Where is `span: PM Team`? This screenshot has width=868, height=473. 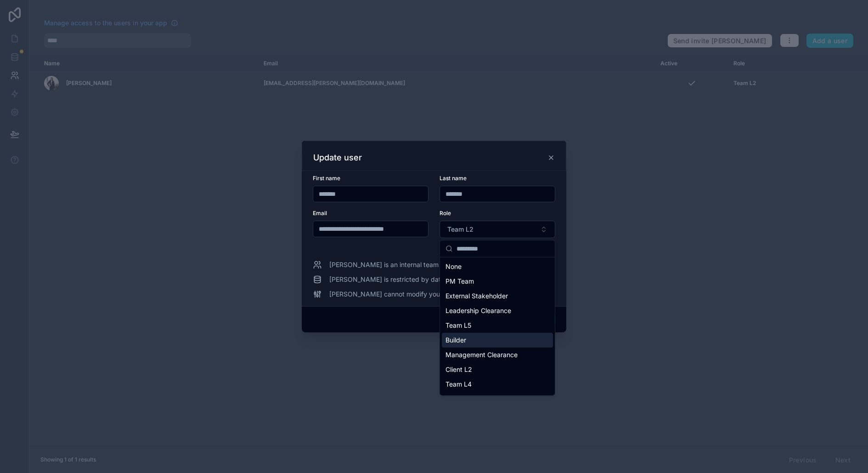 span: PM Team is located at coordinates (460, 281).